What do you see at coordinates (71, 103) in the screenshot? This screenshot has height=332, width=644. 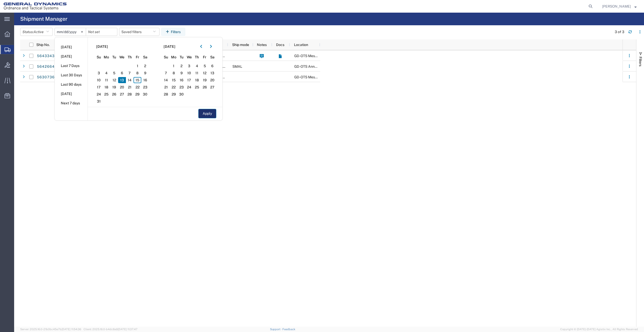 I see `li: Next 7 days` at bounding box center [71, 103].